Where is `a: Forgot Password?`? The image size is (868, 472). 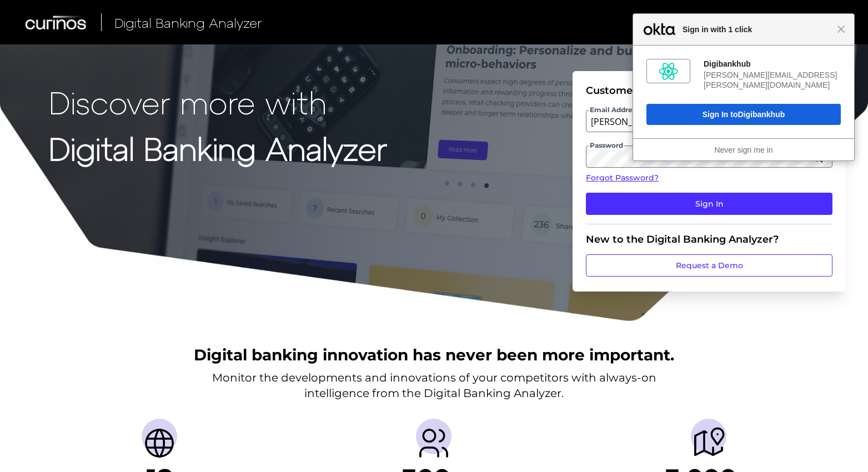
a: Forgot Password? is located at coordinates (709, 178).